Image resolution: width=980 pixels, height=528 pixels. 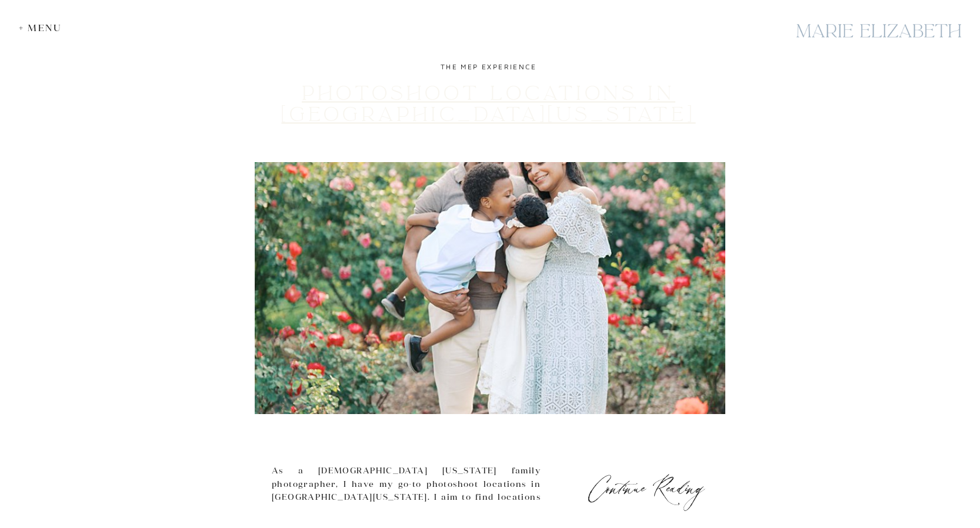 What do you see at coordinates (490, 288) in the screenshot?
I see `img: A Newborn Session At Bon Air Rose Garden, One Of My Favorite Photoshoot Locations In Northern Vir...` at bounding box center [490, 288].